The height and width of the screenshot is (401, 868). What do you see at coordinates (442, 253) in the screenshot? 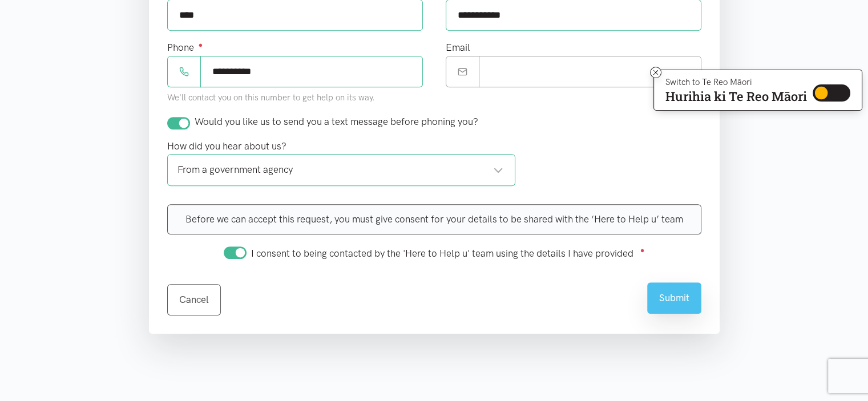
I see `span: I consent to being contacted by the 'Here to Help u' team using the details I have provided` at bounding box center [442, 253].